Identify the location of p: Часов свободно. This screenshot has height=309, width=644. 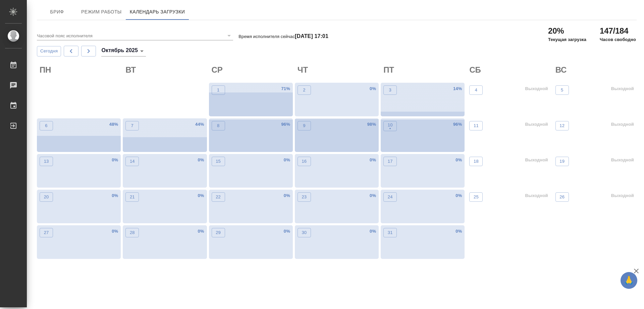
(618, 40).